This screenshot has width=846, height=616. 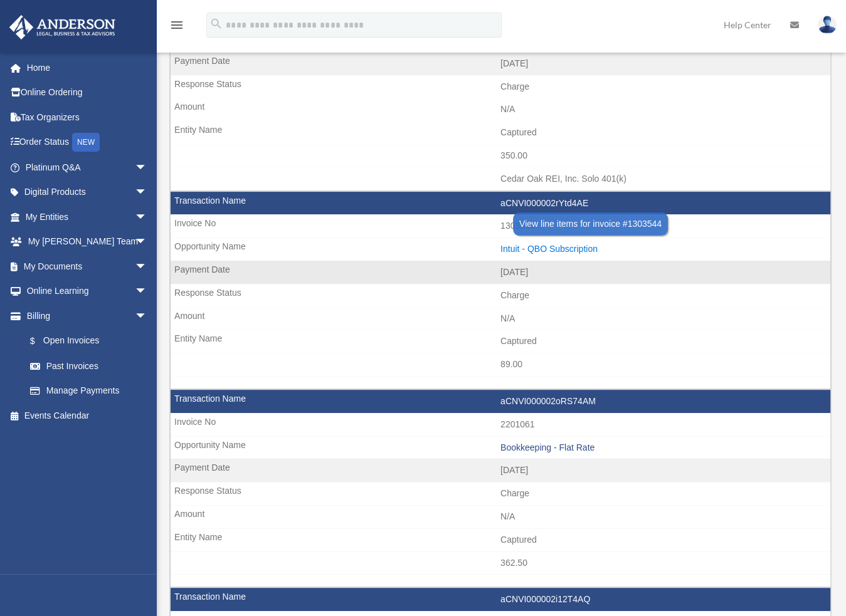 What do you see at coordinates (500, 179) in the screenshot?
I see `td: Cedar Oak REI, Inc. Solo 401(k)` at bounding box center [500, 179].